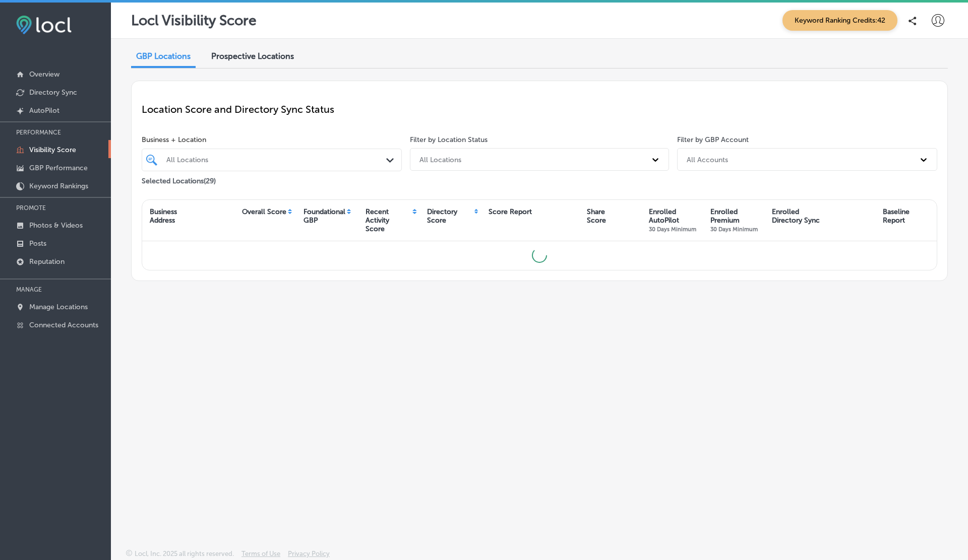  I want to click on p: Manage Locations, so click(59, 307).